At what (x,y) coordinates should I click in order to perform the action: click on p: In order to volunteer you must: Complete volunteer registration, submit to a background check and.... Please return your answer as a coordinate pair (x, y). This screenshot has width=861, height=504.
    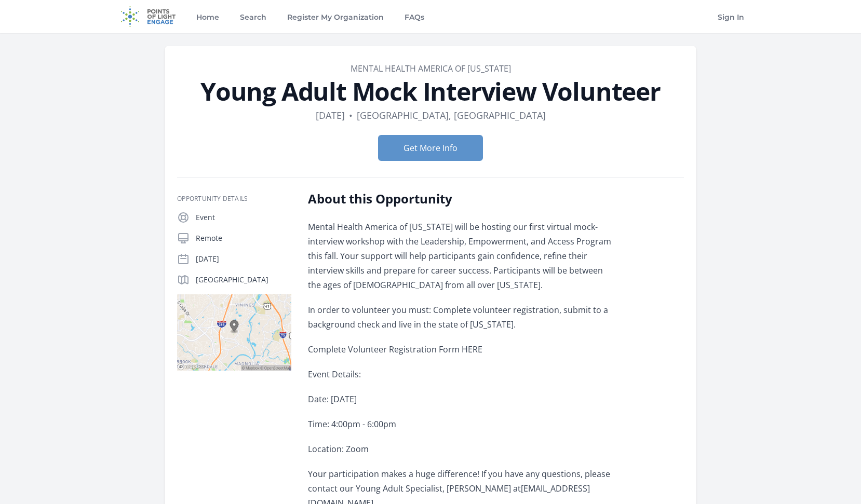
    Looking at the image, I should click on (459, 317).